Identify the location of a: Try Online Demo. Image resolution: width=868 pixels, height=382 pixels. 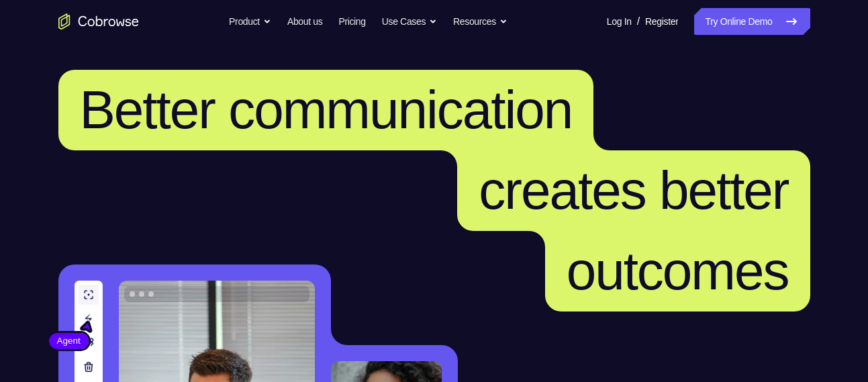
(753, 22).